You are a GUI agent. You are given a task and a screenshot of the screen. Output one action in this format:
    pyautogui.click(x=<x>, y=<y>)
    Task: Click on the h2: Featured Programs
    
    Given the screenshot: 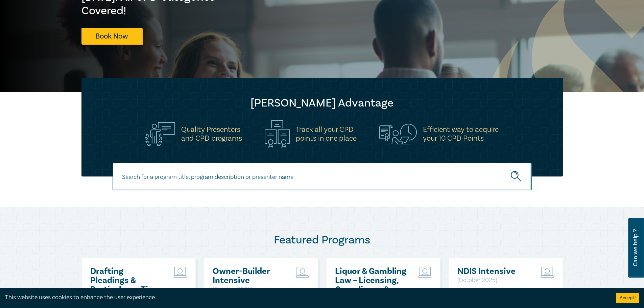 What is the action you would take?
    pyautogui.click(x=322, y=240)
    